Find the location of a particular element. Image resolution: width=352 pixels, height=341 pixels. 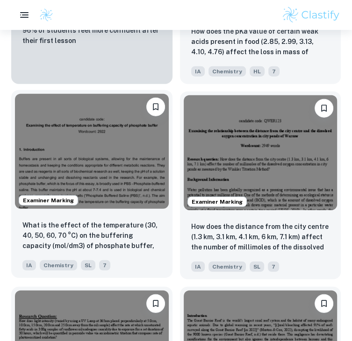

p: How does the pKa value of certain weak acids present in food (2.85, 2.99, 3.13, 4.10, 4.76) affec... is located at coordinates (260, 42).